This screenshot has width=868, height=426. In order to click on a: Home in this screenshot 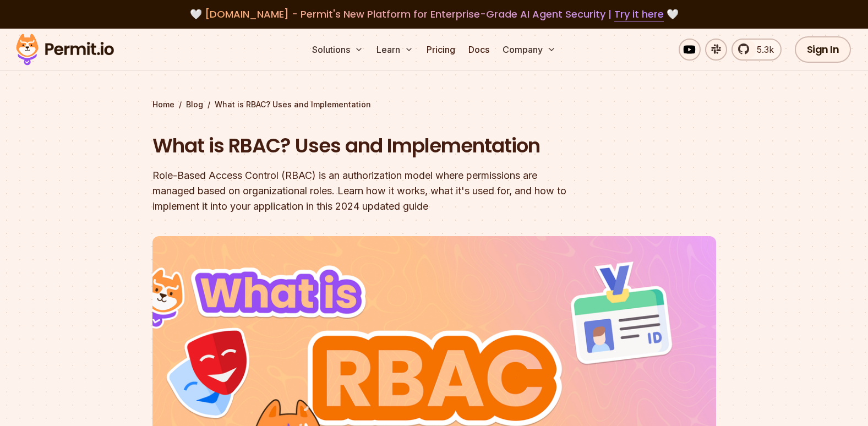, I will do `click(164, 105)`.